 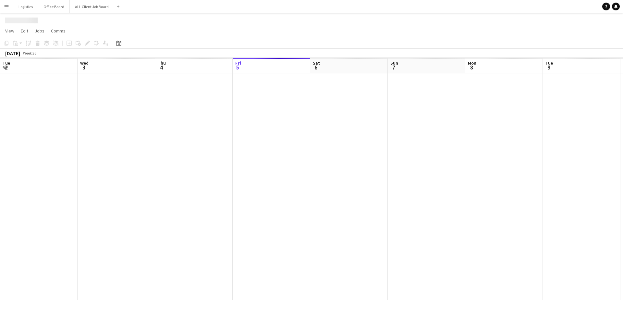 I want to click on span: 8, so click(x=472, y=67).